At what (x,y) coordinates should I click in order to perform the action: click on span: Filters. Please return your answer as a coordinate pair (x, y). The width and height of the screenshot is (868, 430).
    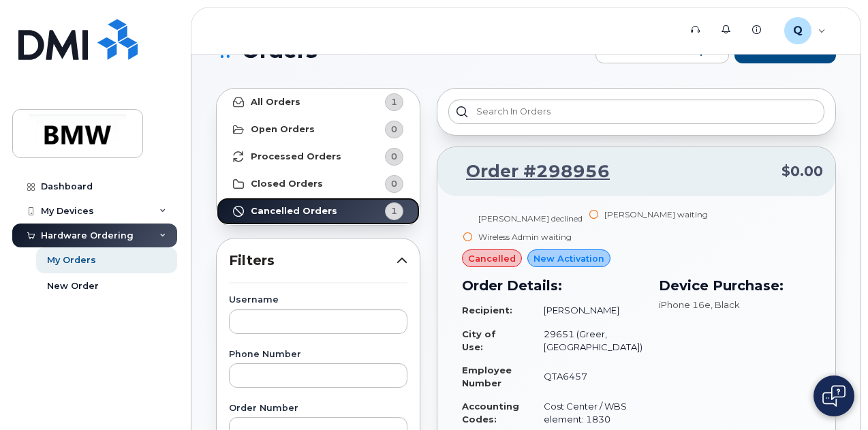
    Looking at the image, I should click on (313, 260).